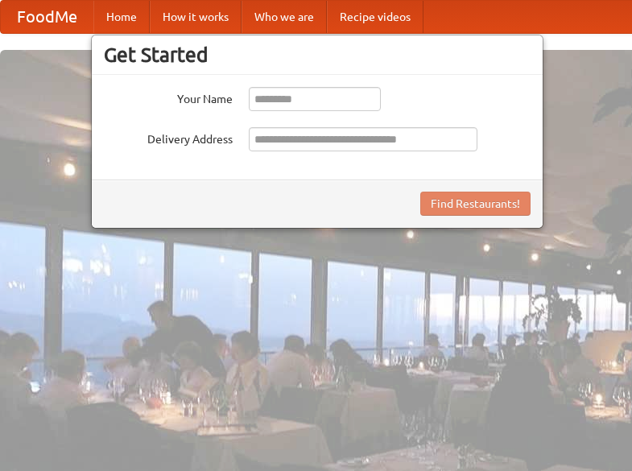 The width and height of the screenshot is (632, 471). What do you see at coordinates (196, 17) in the screenshot?
I see `a: How it works` at bounding box center [196, 17].